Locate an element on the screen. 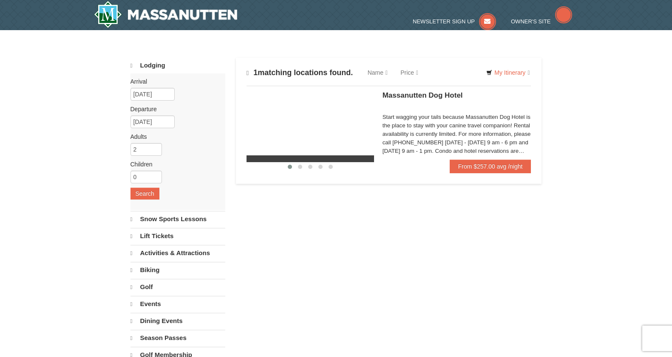  a: Massanutten Resort is located at coordinates (166, 14).